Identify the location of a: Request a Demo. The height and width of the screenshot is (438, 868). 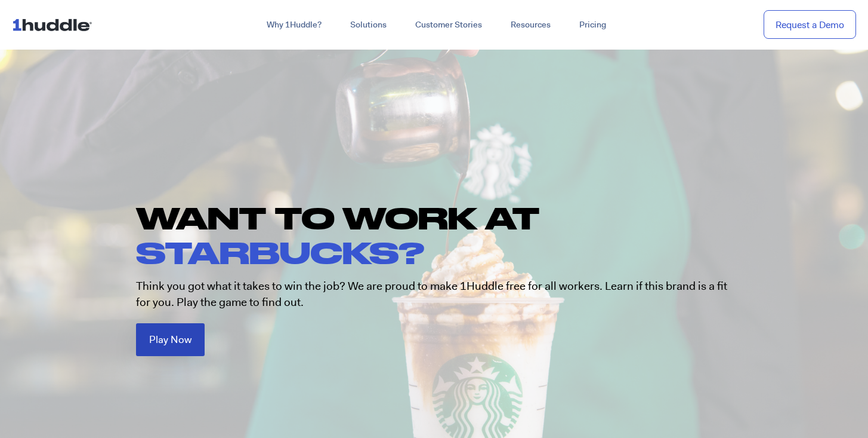
(810, 24).